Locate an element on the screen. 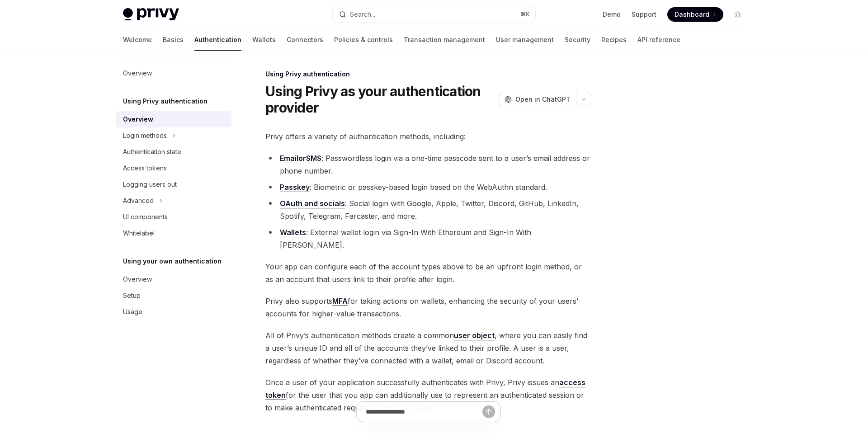 Image resolution: width=868 pixels, height=433 pixels. div: Usage is located at coordinates (133, 311).